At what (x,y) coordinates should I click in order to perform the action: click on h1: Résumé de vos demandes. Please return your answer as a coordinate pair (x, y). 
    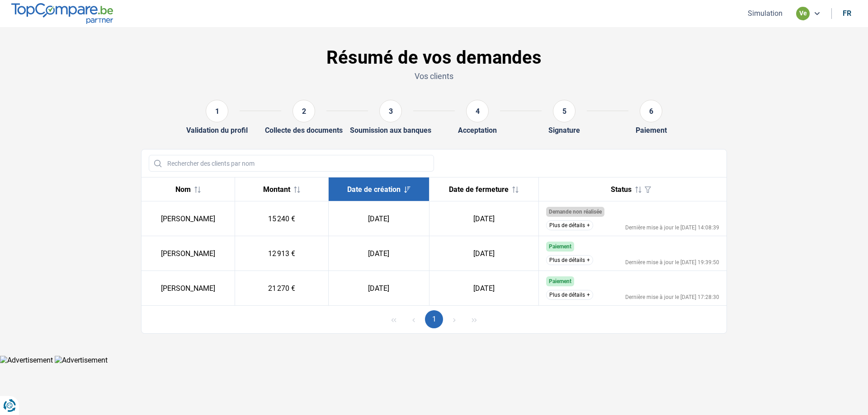
    Looking at the image, I should click on (434, 58).